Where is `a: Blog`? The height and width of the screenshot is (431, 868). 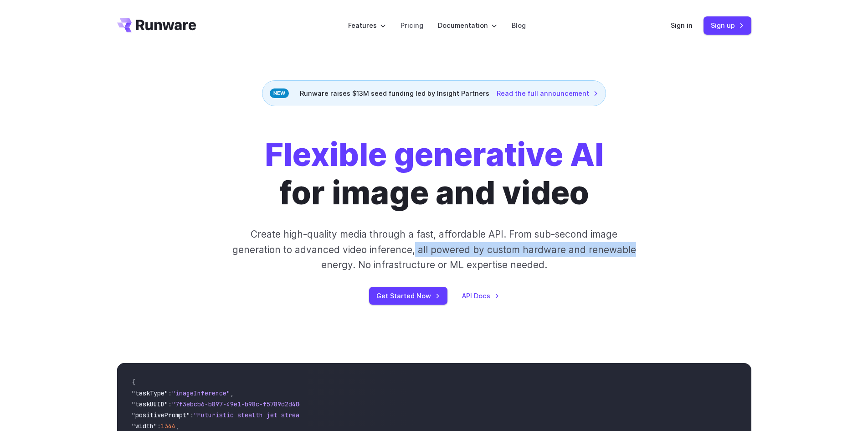
a: Blog is located at coordinates (519, 26).